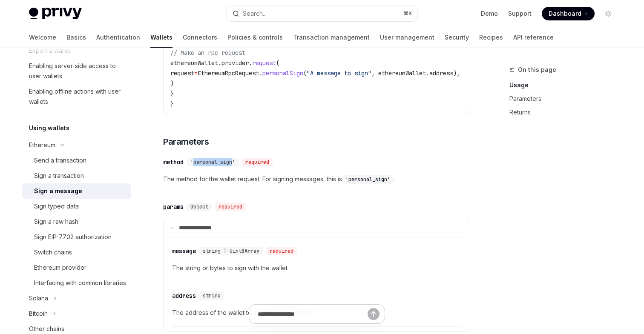 Image resolution: width=644 pixels, height=334 pixels. What do you see at coordinates (316, 179) in the screenshot?
I see `span: The method for the wallet request. For signing messages, this is .` at bounding box center [316, 179].